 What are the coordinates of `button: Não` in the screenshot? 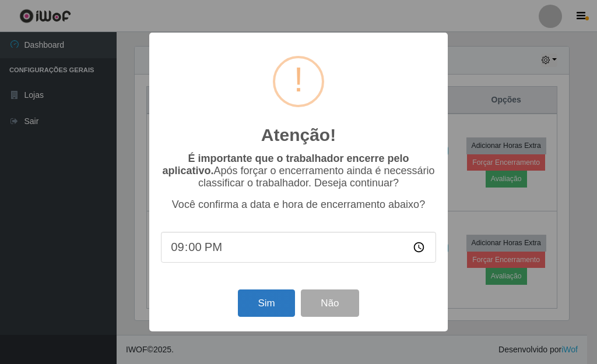 It's located at (330, 303).